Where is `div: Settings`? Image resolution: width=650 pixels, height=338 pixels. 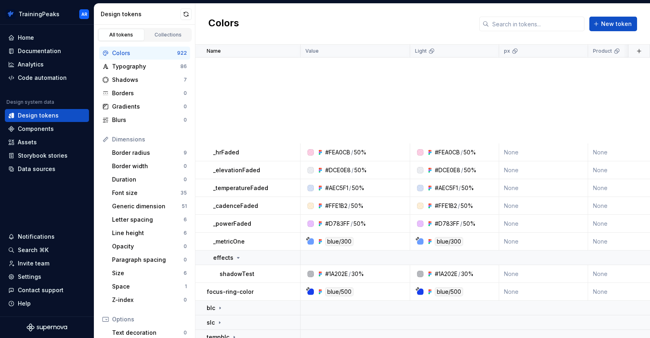
div: Settings is located at coordinates (30, 276).